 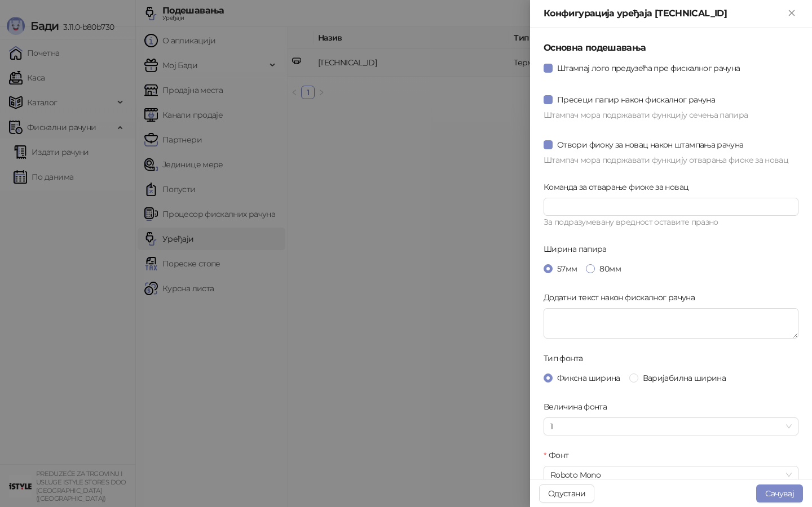 What do you see at coordinates (559, 455) in the screenshot?
I see `label: Фонт` at bounding box center [559, 455].